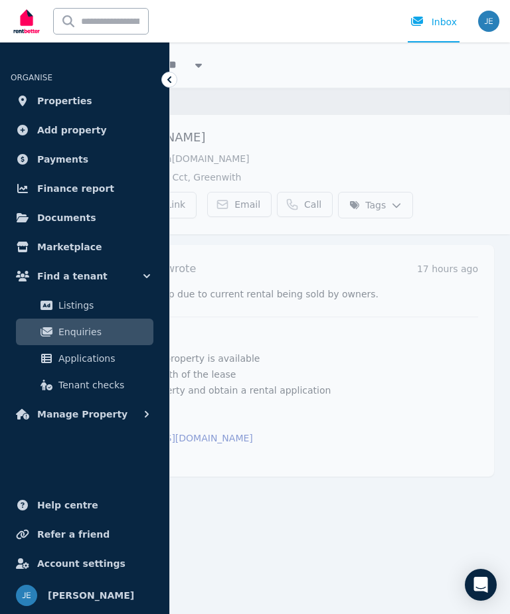 This screenshot has height=614, width=510. What do you see at coordinates (311, 177) in the screenshot?
I see `span: 20 Silcock Cct, Greenwith` at bounding box center [311, 177].